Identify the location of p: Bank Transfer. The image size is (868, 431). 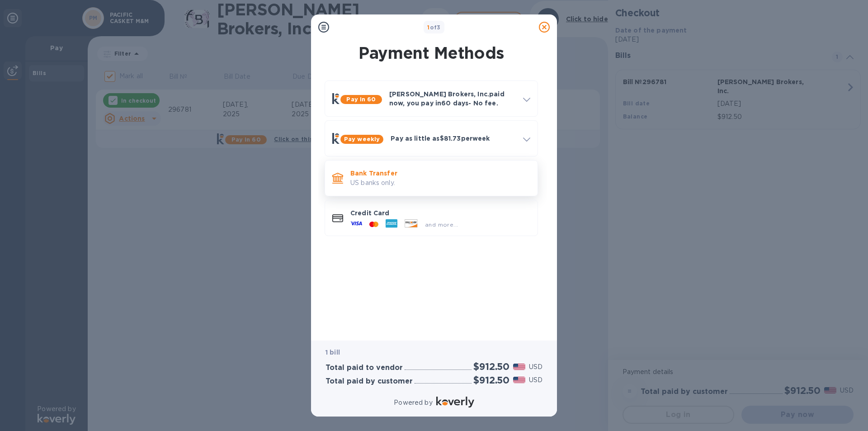
(440, 173).